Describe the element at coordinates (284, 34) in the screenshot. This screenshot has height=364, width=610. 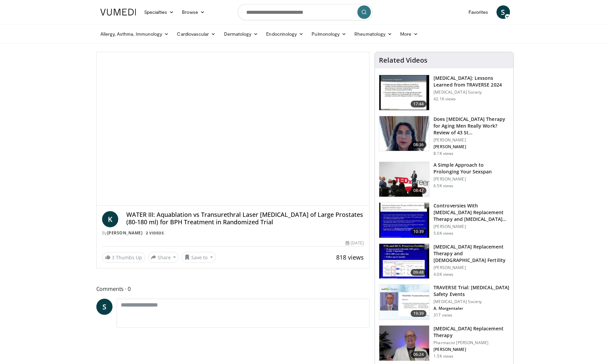
I see `a: Endocrinology` at that location.